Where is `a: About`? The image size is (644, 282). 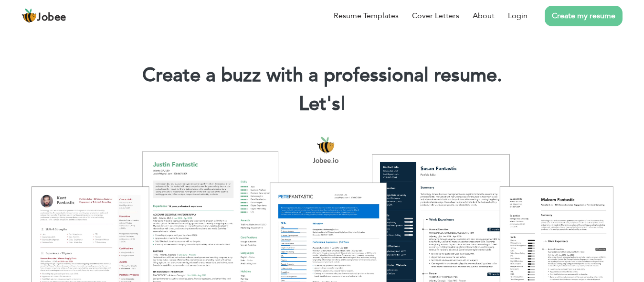
a: About is located at coordinates (483, 16).